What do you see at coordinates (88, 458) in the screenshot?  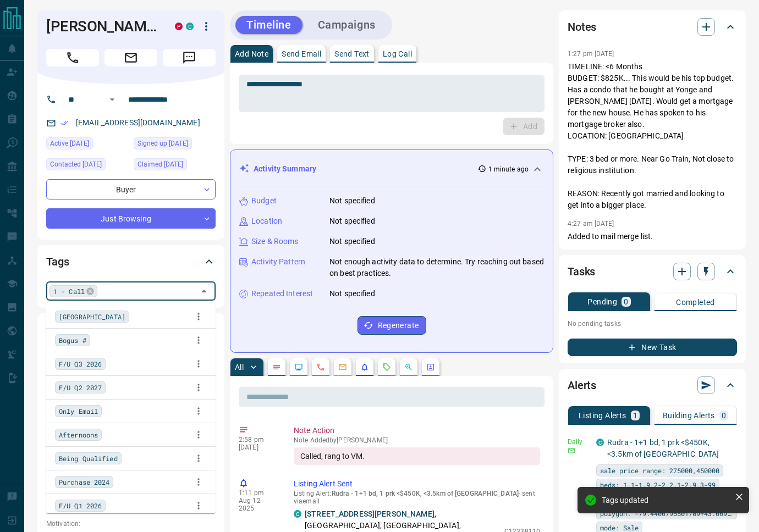 I see `span: Being Qualified` at bounding box center [88, 458].